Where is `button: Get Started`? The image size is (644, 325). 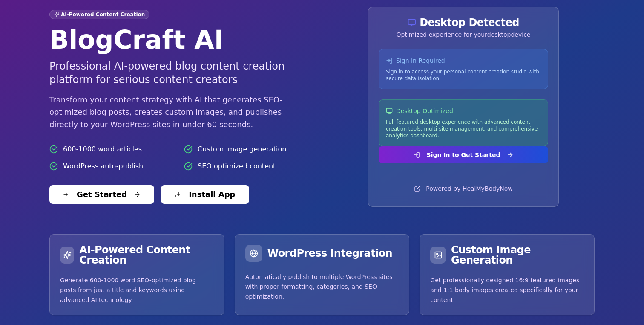 button: Get Started is located at coordinates (102, 195).